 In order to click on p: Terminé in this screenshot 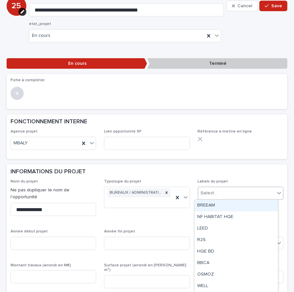, I will do `click(217, 64)`.